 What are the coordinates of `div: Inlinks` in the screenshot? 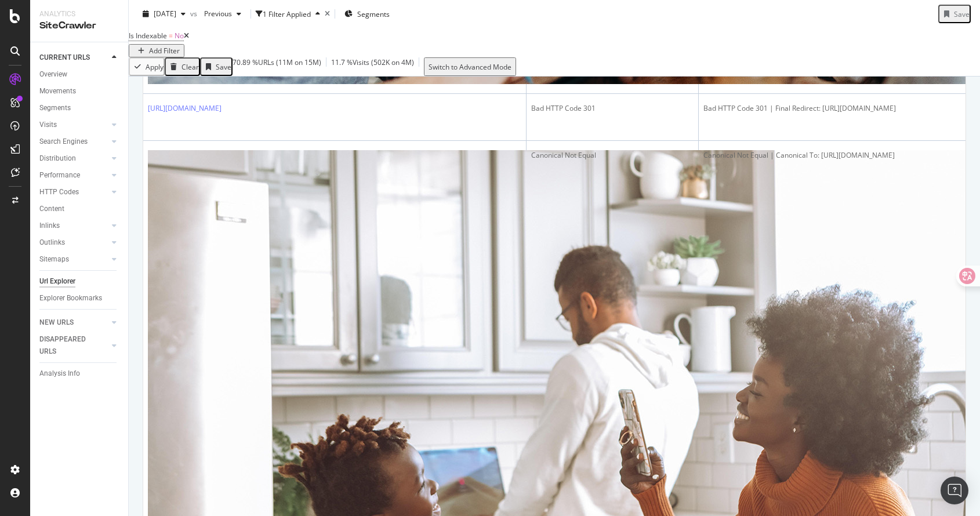 It's located at (49, 226).